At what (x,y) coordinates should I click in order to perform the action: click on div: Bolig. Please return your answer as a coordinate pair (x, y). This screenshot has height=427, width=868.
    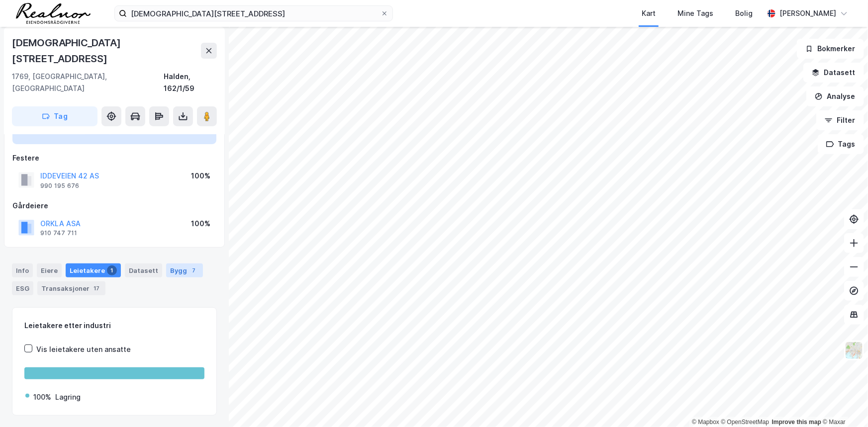
    Looking at the image, I should click on (744, 13).